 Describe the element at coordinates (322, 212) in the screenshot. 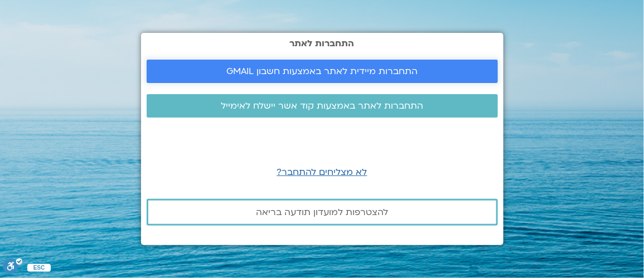

I see `span: להצטרפות למועדון תודעה בריאה` at that location.